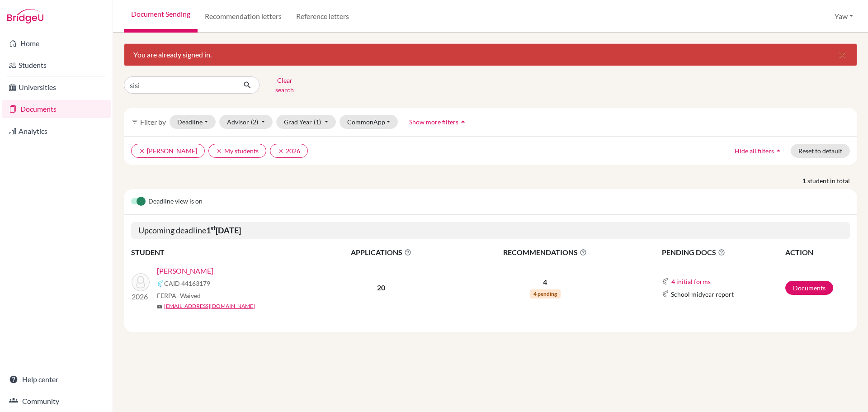 This screenshot has height=412, width=868. I want to click on a: Students, so click(56, 65).